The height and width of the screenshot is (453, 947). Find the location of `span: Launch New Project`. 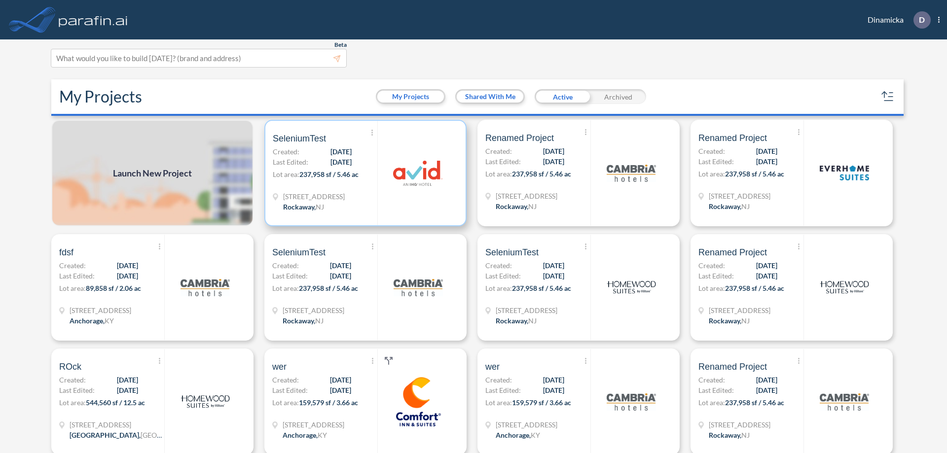

span: Launch New Project is located at coordinates (152, 173).